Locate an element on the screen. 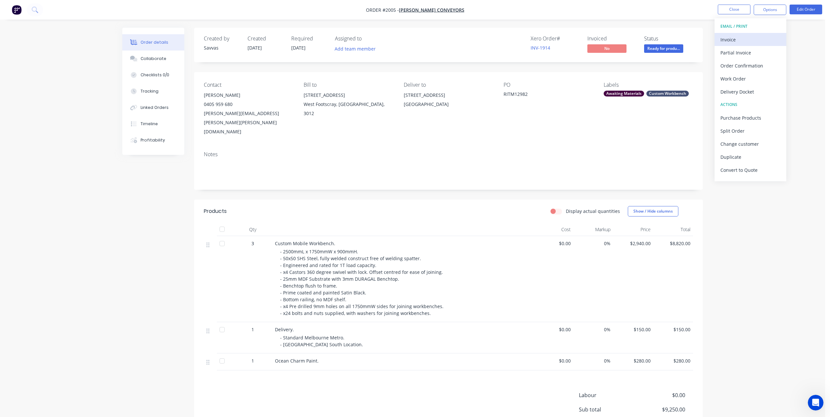 The height and width of the screenshot is (417, 830). div: EMAIL / PRINT is located at coordinates (751, 26).